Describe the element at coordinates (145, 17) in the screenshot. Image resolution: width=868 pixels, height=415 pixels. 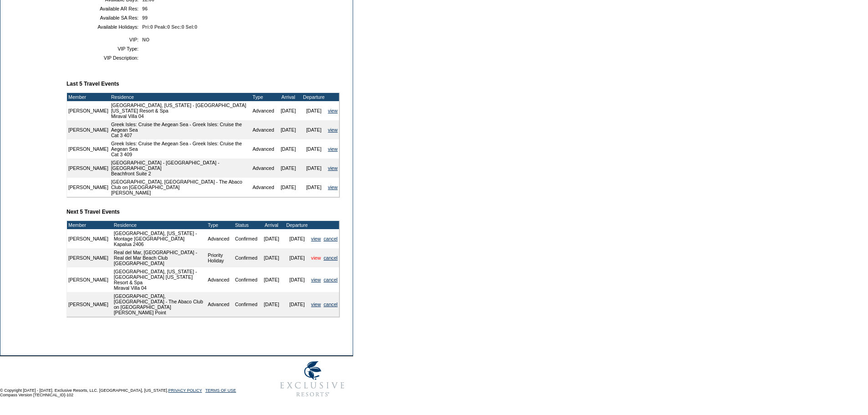
I see `span: 99` at that location.